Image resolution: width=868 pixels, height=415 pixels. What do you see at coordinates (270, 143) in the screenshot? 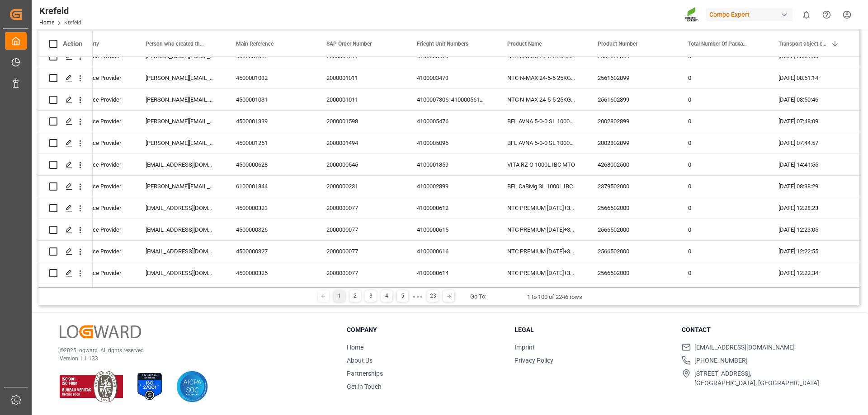
I see `div: 4500001251` at bounding box center [270, 143].